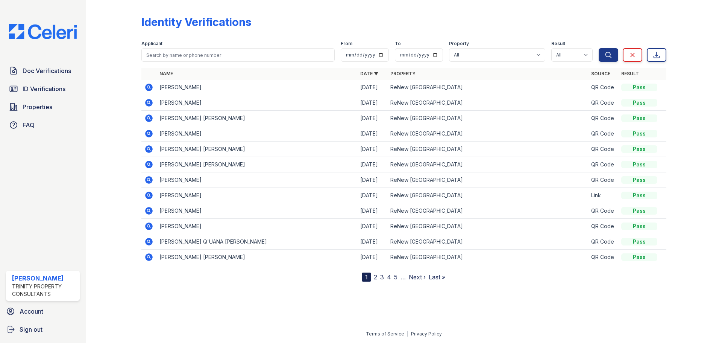 This screenshot has height=343, width=722. What do you see at coordinates (403, 73) in the screenshot?
I see `a: Property` at bounding box center [403, 73].